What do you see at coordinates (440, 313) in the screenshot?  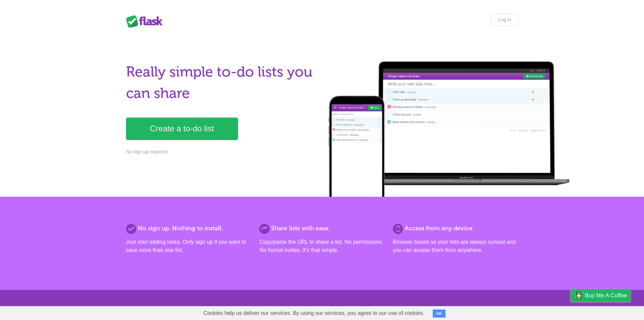 I see `button: OK` at bounding box center [440, 313].